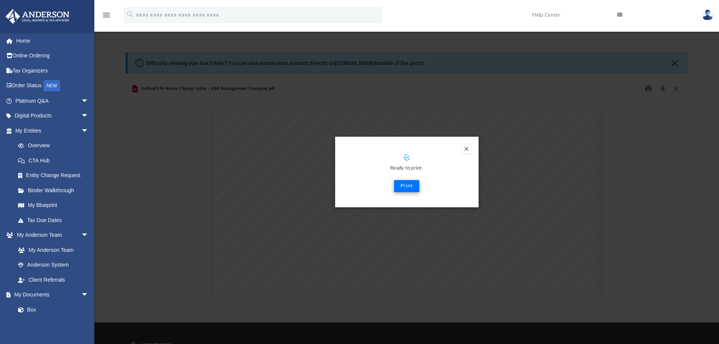 The width and height of the screenshot is (719, 344). Describe the element at coordinates (55, 160) in the screenshot. I see `a: CTA Hub` at that location.